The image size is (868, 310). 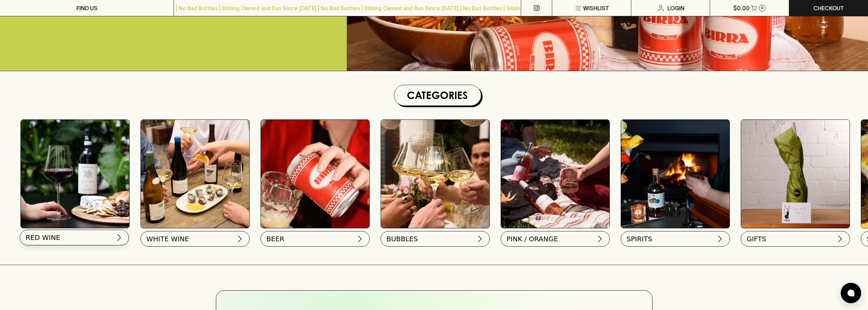 What do you see at coordinates (402, 239) in the screenshot?
I see `span: BUBBLES` at bounding box center [402, 239].